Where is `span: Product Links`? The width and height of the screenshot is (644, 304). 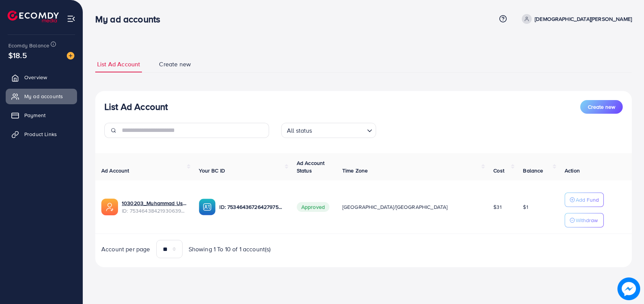
span: Product Links is located at coordinates (40, 134).